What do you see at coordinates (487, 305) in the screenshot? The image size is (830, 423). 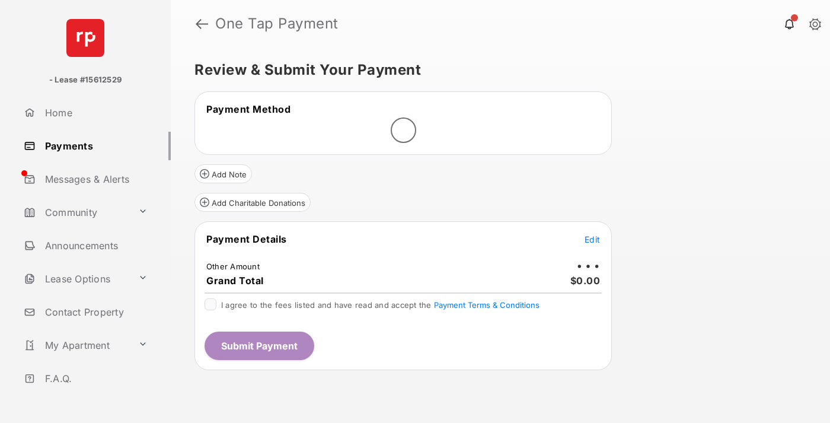 I see `button: I agree to the fees listed and have read and accept the` at bounding box center [487, 305].